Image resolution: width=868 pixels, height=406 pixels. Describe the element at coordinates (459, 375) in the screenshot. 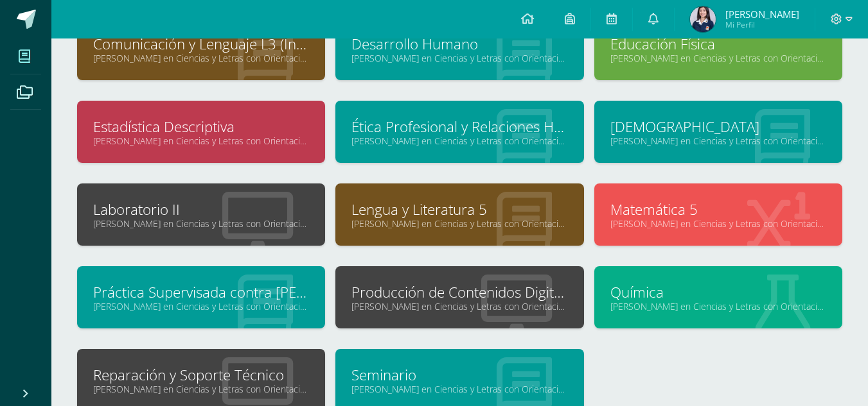

I see `a: Seminario` at that location.